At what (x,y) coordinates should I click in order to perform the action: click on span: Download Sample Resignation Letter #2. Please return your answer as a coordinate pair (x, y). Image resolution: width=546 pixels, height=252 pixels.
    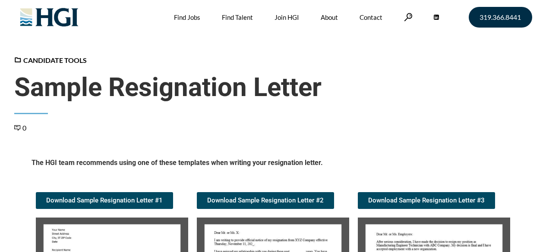
    Looking at the image, I should click on (265, 201).